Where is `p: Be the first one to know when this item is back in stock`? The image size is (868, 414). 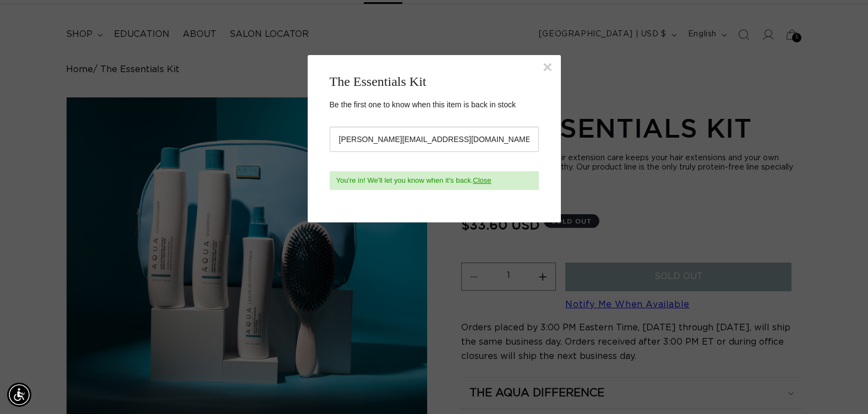
p: Be the first one to know when this item is back in stock is located at coordinates (434, 104).